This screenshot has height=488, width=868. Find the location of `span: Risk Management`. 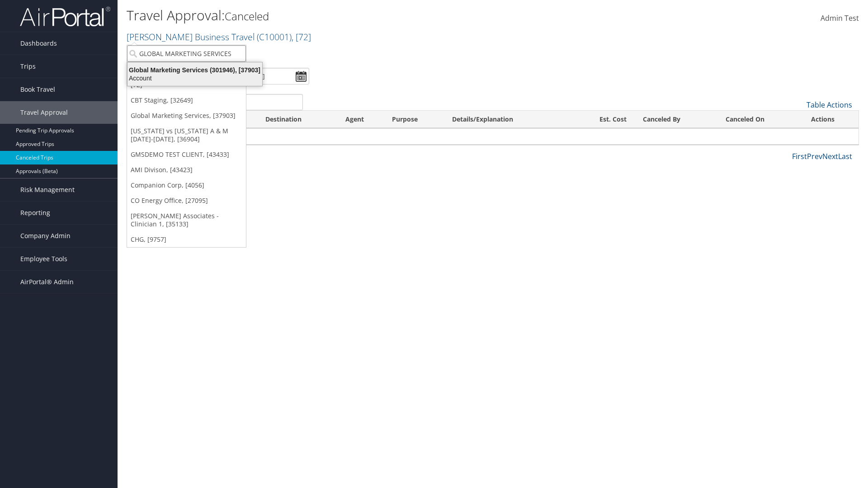

span: Risk Management is located at coordinates (48, 189).